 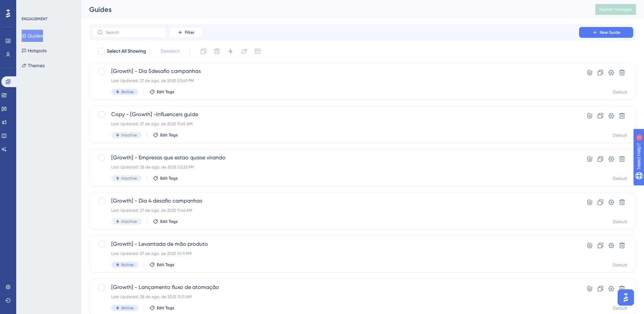 I want to click on button: Hotspots, so click(x=34, y=51).